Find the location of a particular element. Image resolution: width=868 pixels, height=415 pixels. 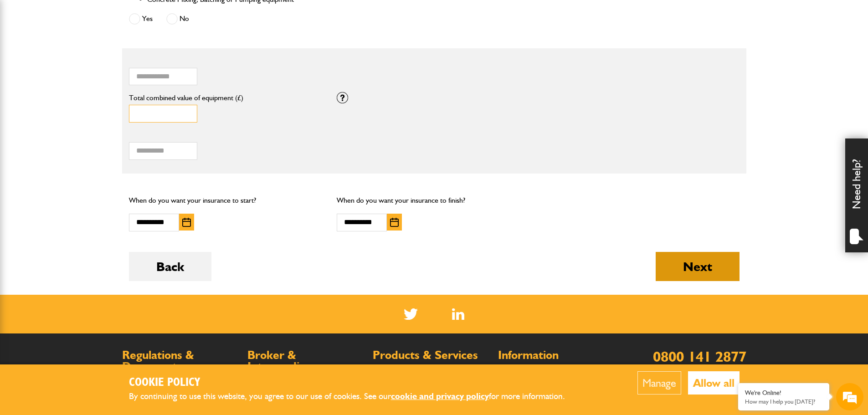

a: 0800 141 2877 is located at coordinates (699, 356).